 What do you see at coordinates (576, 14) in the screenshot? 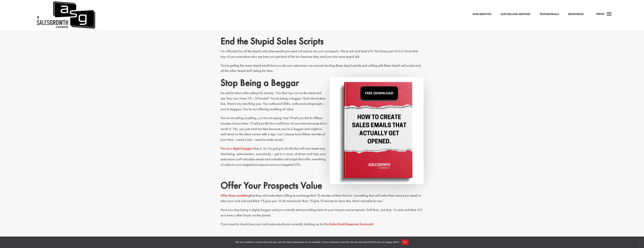
I see `a: Resources` at bounding box center [576, 14].